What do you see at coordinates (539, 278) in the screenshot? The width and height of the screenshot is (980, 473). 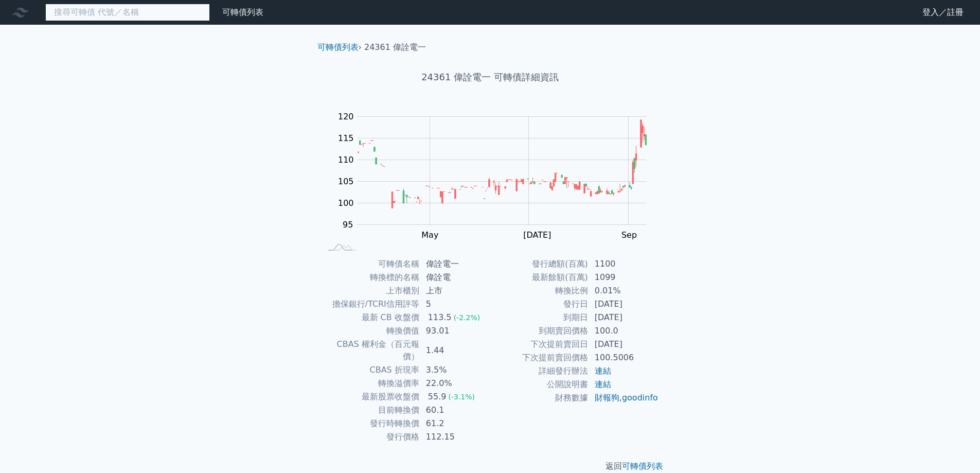 I see `td: 最新餘額(百萬)` at bounding box center [539, 278].